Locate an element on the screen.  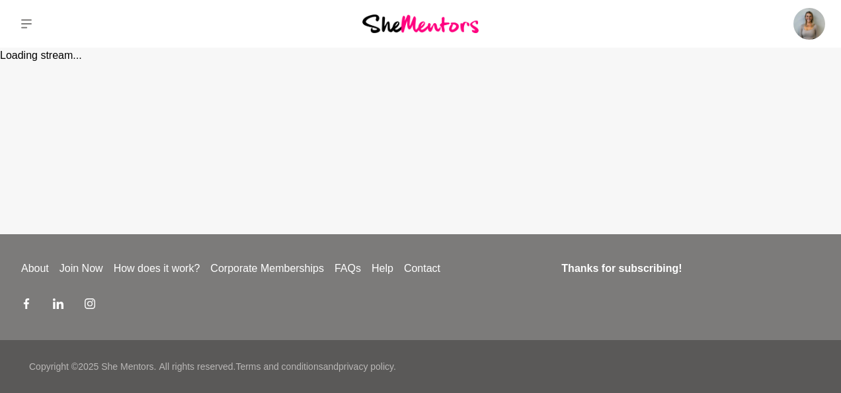
p: Copyright © 2025 She Mentors . is located at coordinates (93, 366).